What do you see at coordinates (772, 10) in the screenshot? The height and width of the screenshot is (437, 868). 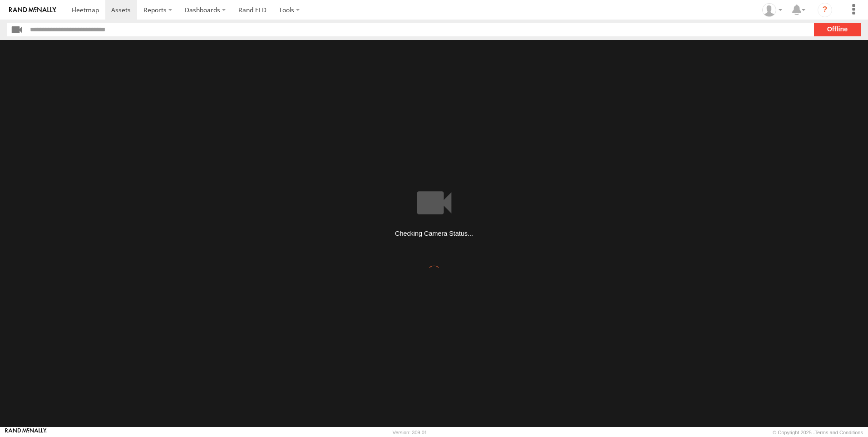 I see `div: John Olaniyan` at bounding box center [772, 10].